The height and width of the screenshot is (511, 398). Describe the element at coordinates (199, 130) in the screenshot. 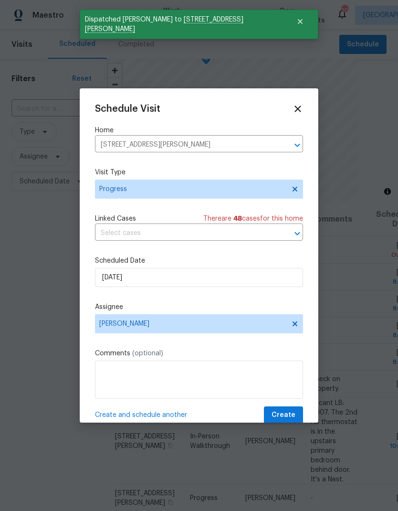

I see `label: Home` at that location.